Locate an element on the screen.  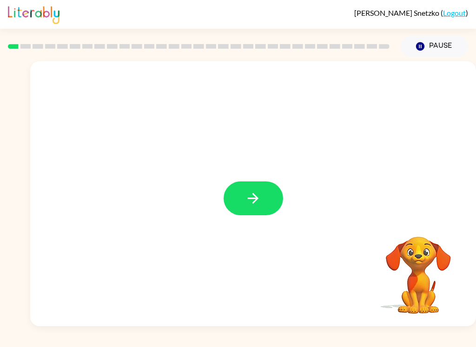
a: Logout is located at coordinates (454, 13).